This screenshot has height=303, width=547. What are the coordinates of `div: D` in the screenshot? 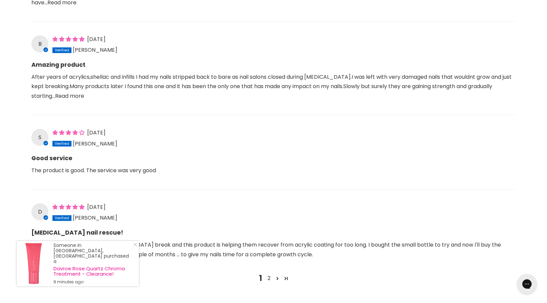 It's located at (40, 212).